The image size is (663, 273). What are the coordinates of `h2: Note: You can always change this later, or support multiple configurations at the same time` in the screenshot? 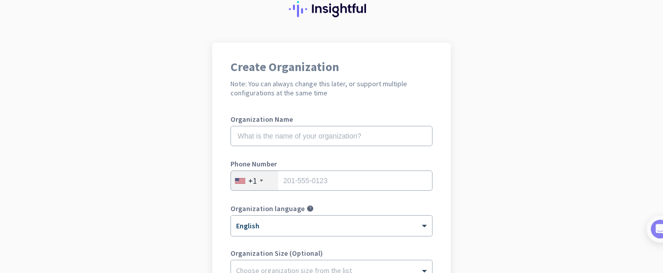 It's located at (331, 88).